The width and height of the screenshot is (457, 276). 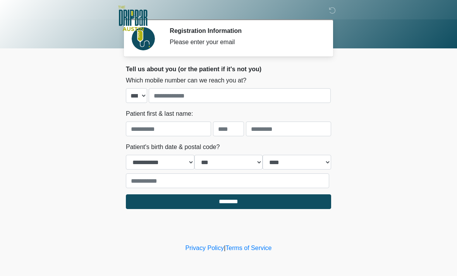 What do you see at coordinates (228, 69) in the screenshot?
I see `h2: Tell us about you (or the patient if it's not you)` at bounding box center [228, 69].